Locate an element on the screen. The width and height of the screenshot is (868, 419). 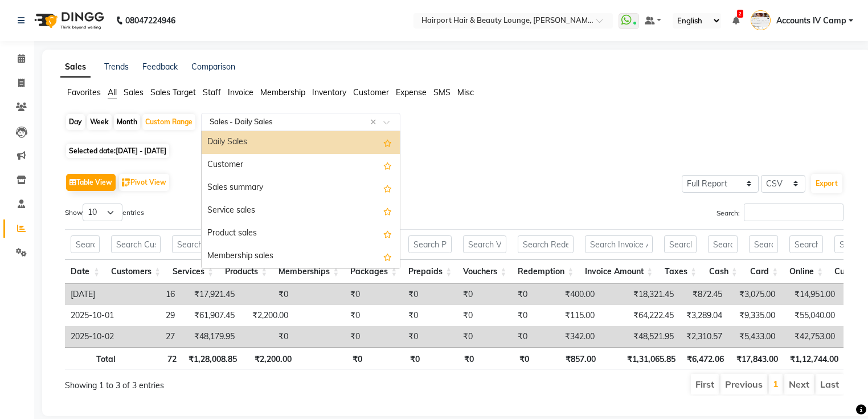
b: 08047224946 is located at coordinates (151, 20).